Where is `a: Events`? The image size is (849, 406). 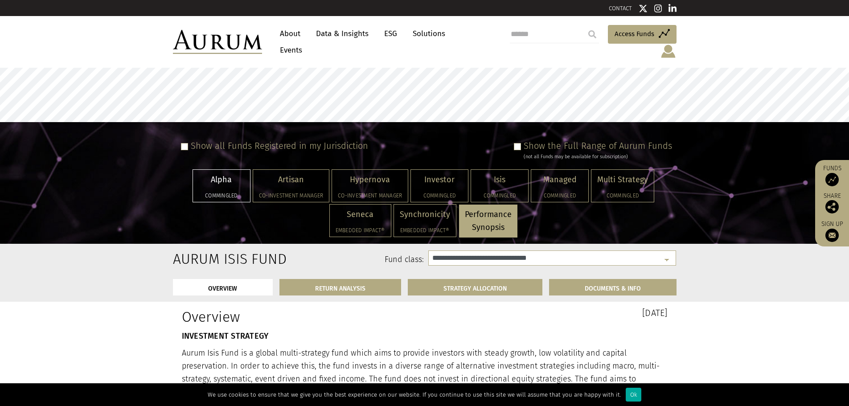 a: Events is located at coordinates (289, 50).